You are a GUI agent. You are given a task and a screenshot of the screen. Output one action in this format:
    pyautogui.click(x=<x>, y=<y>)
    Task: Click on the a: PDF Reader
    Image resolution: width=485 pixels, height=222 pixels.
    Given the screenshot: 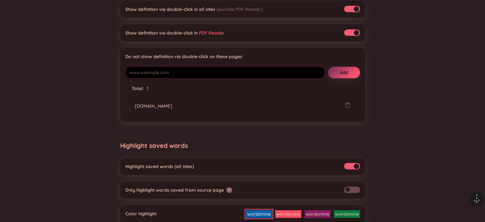 What is the action you would take?
    pyautogui.click(x=212, y=33)
    